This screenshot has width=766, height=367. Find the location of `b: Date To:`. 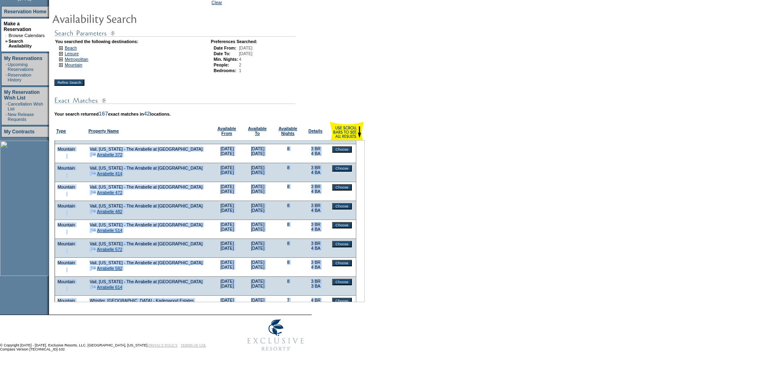

b: Date To: is located at coordinates (222, 54).